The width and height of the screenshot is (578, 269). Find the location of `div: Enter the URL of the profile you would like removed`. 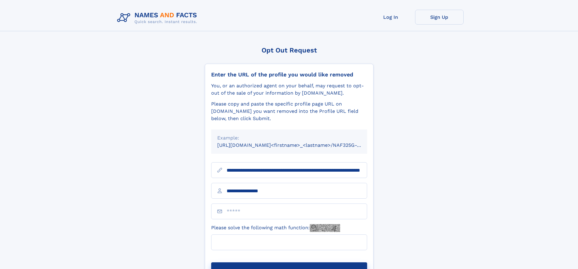

div: Enter the URL of the profile you would like removed is located at coordinates (289, 75).